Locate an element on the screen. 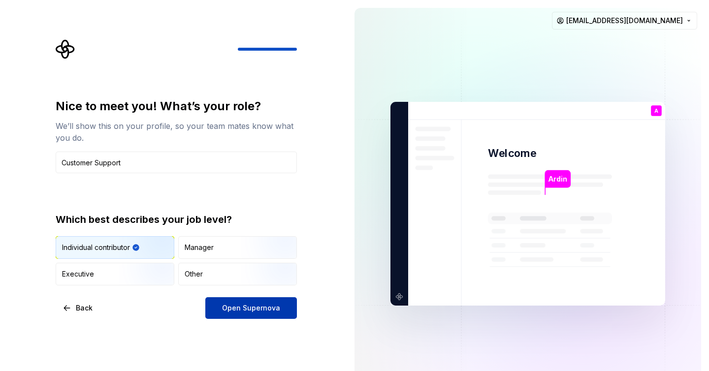 The image size is (709, 371). span: Open Supernova is located at coordinates (251, 308).